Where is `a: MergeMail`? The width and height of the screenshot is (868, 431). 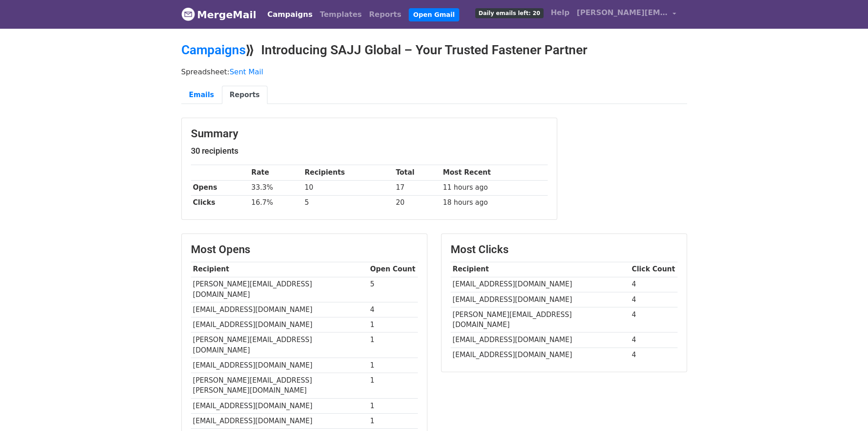
a: MergeMail is located at coordinates (219, 15).